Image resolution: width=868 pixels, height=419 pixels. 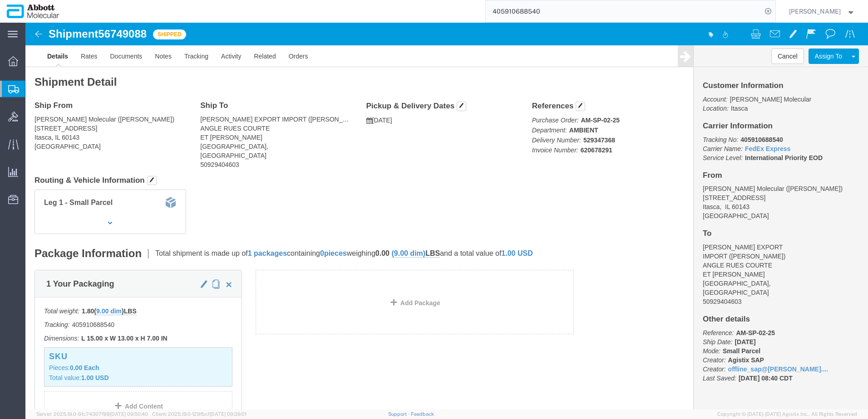 What do you see at coordinates (399, 414) in the screenshot?
I see `a: Support` at bounding box center [399, 414].